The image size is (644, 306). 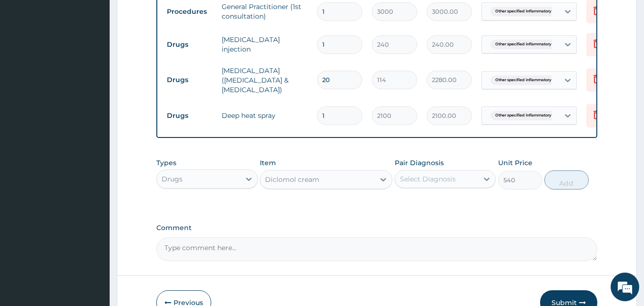 What do you see at coordinates (419, 162) in the screenshot?
I see `label: Pair Diagnosis` at bounding box center [419, 162].